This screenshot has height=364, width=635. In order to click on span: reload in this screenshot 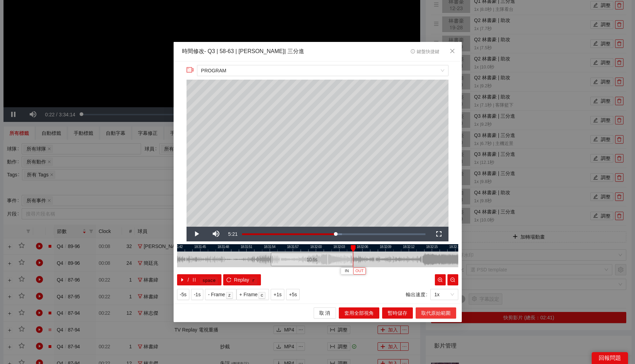, I will do `click(229, 280)`.